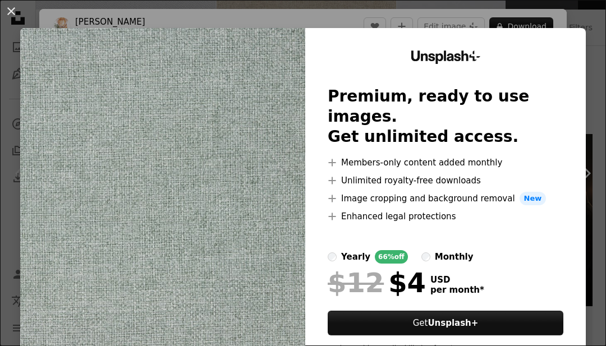 This screenshot has height=346, width=606. Describe the element at coordinates (445, 217) in the screenshot. I see `li: Enhanced legal protections` at that location.